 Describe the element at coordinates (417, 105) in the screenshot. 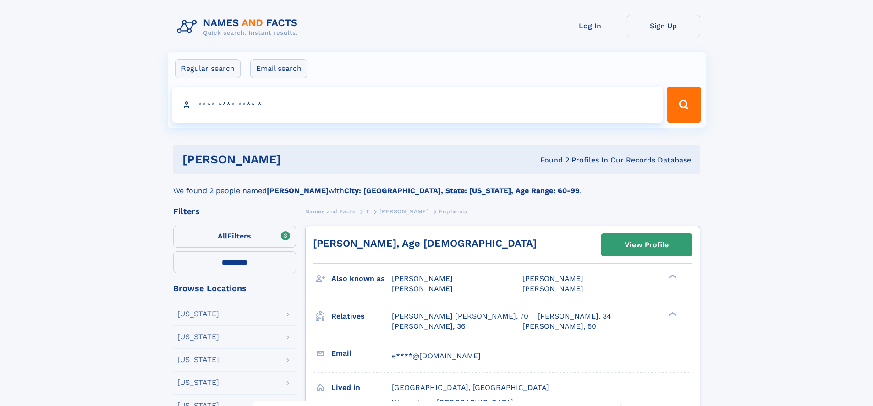

I see `input: search input` at that location.